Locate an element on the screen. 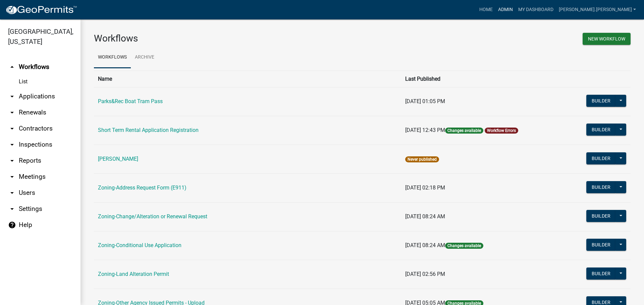 This screenshot has width=644, height=305. a: Home is located at coordinates (486, 10).